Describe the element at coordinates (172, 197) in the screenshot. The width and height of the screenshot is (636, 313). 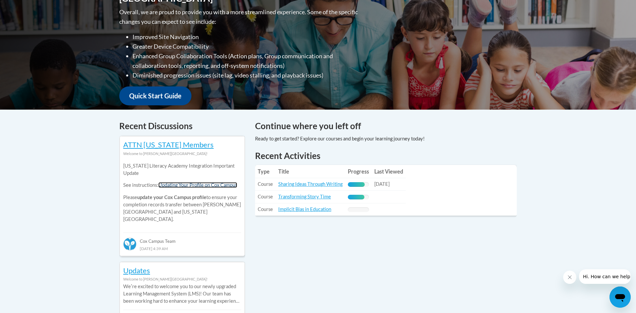
I see `b: update your Cox Campus profile` at that location.